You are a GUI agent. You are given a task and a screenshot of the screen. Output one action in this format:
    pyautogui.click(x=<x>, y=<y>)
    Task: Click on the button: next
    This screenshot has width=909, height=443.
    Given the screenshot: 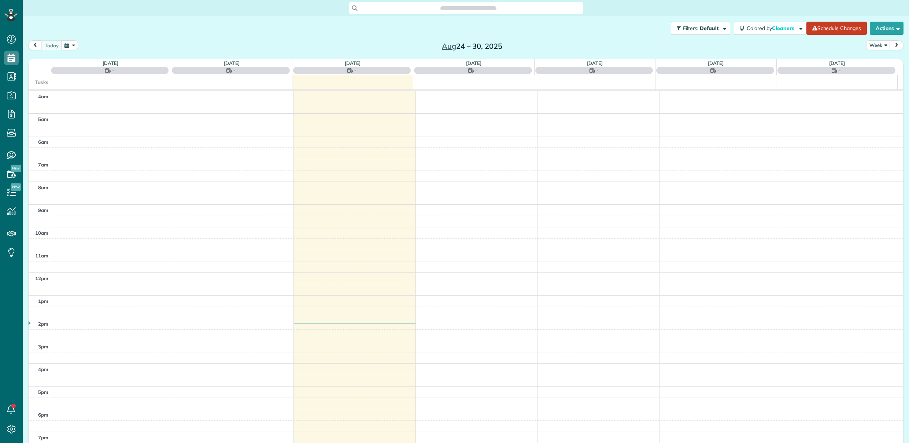 What is the action you would take?
    pyautogui.click(x=897, y=45)
    